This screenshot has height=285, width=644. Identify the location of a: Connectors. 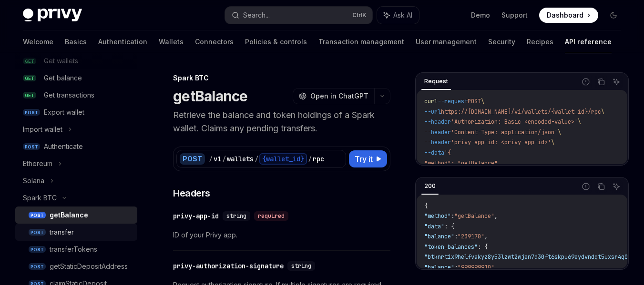
(214, 42).